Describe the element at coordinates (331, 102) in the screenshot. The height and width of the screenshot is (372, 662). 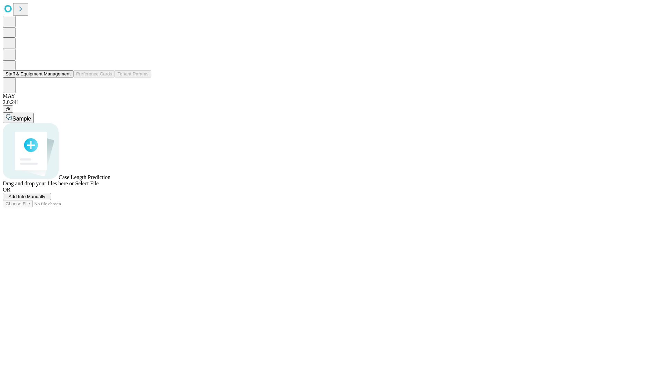
I see `div: 2.0.241` at that location.